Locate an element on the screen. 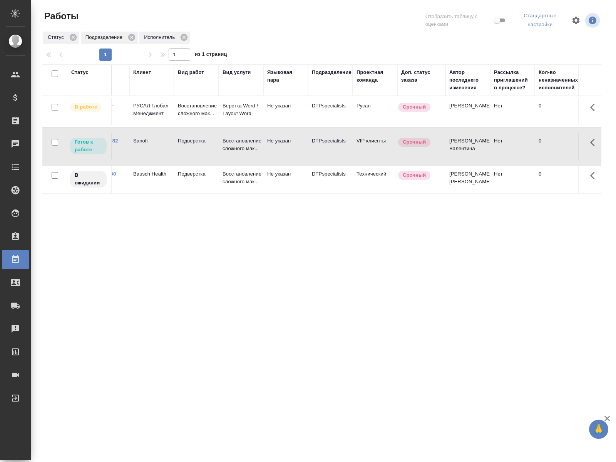 Image resolution: width=616 pixels, height=462 pixels. div: Языковая пара is located at coordinates (285, 76).